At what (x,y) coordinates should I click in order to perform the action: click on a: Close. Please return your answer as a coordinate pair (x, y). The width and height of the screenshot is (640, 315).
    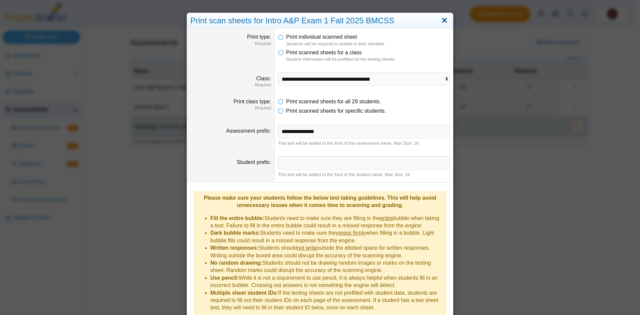
    Looking at the image, I should click on (445, 21).